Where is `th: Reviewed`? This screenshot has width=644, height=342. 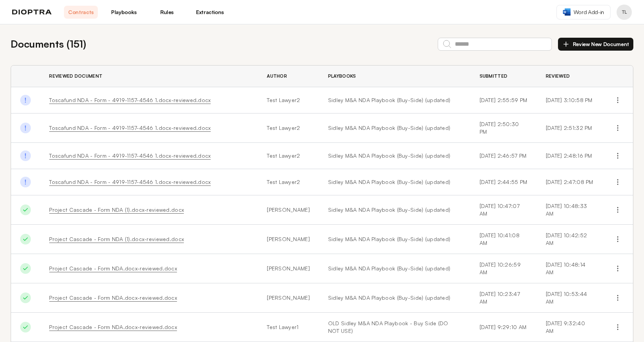 th: Reviewed is located at coordinates (569, 76).